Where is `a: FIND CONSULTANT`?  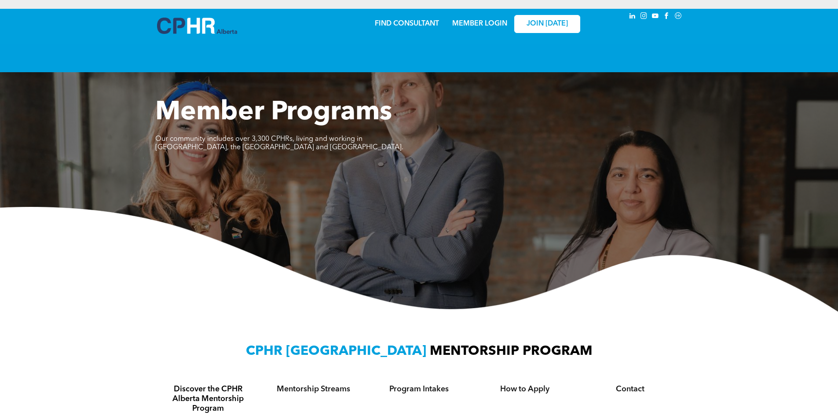
a: FIND CONSULTANT is located at coordinates (407, 24).